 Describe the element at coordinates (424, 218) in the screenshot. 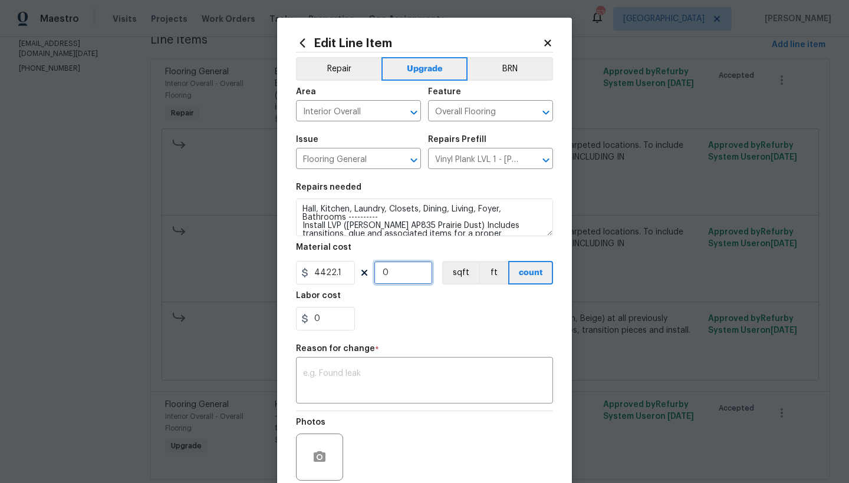

I see `textarea: Hall, Kitchen, Laundry, Closets, Dining, Living, Foyer, Bathrooms ---------- Install LVP ([PERSON...` at that location.